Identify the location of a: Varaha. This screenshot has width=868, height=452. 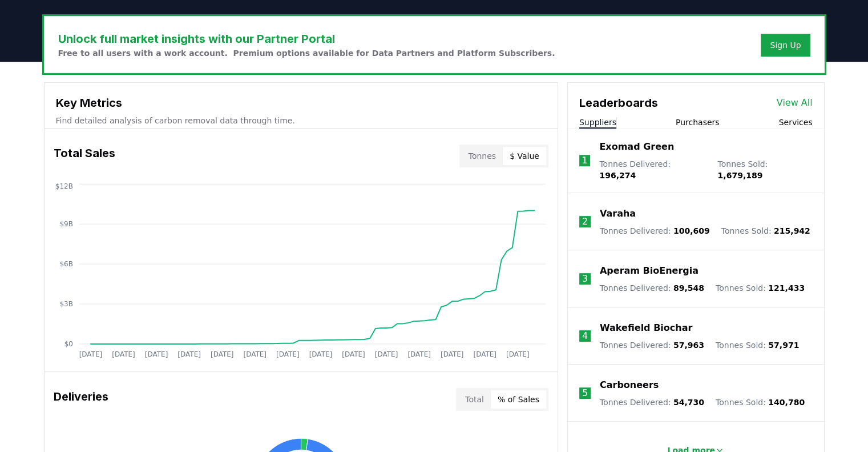
(618, 214).